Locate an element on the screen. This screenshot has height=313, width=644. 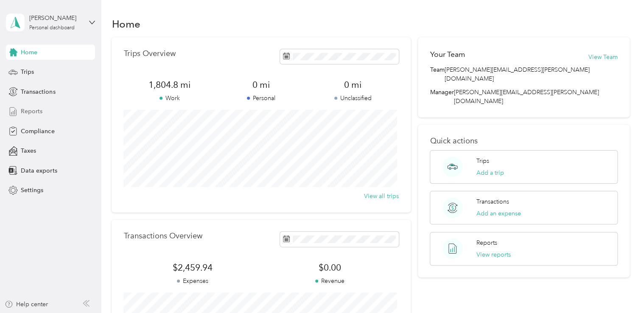
span: 1,804.8 mi is located at coordinates (169, 85).